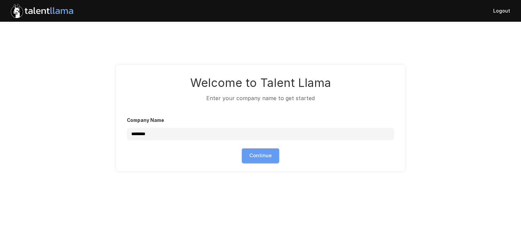  What do you see at coordinates (260, 98) in the screenshot?
I see `p: Enter your company name to get started` at bounding box center [260, 98].